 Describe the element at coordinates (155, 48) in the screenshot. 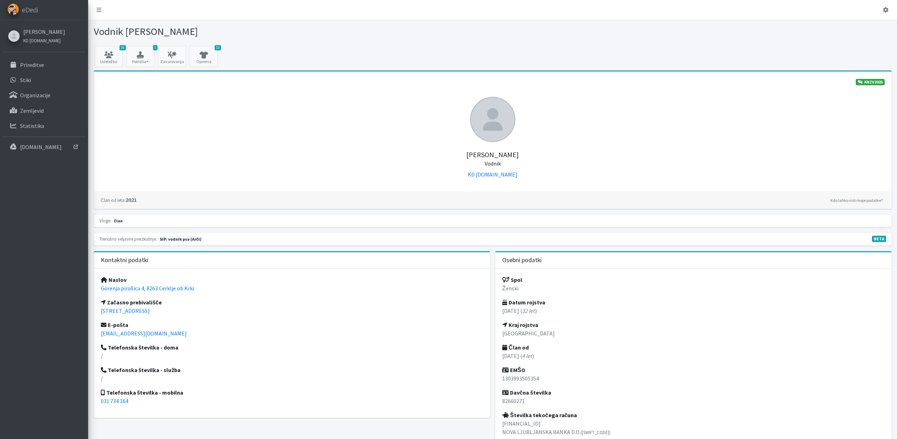

I see `span: 1` at that location.